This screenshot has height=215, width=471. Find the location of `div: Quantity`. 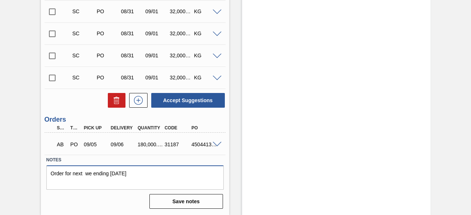

div: Quantity is located at coordinates (150, 128).